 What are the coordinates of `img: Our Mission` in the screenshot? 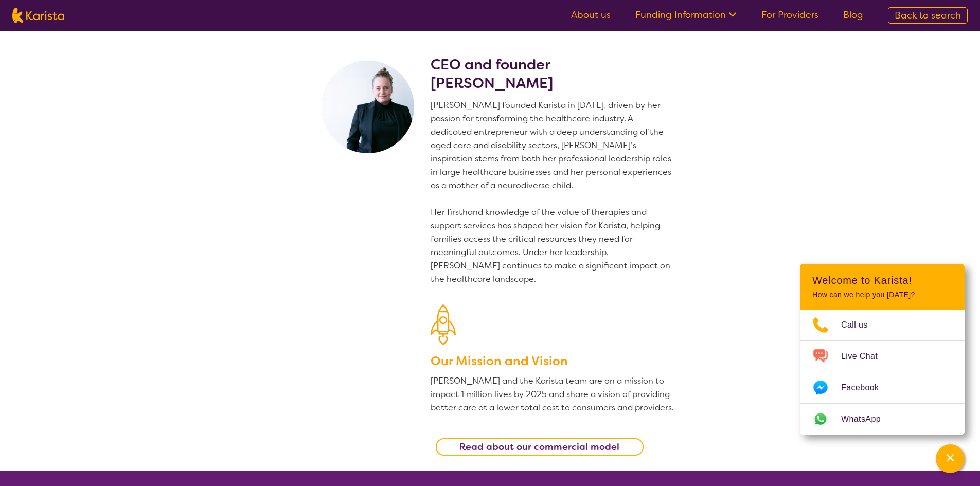 It's located at (443, 325).